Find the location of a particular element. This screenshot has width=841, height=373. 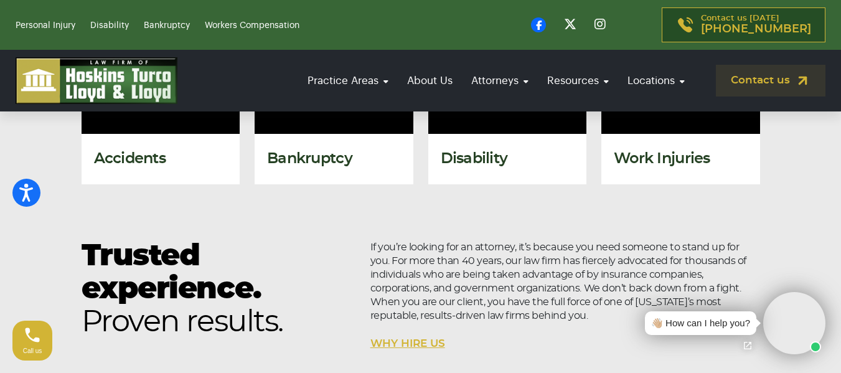

h3: Work Injuries is located at coordinates (661, 159).